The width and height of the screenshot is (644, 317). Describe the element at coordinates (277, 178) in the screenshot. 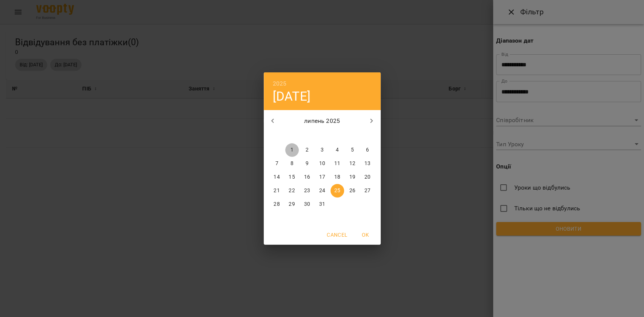

I see `p: 14` at that location.